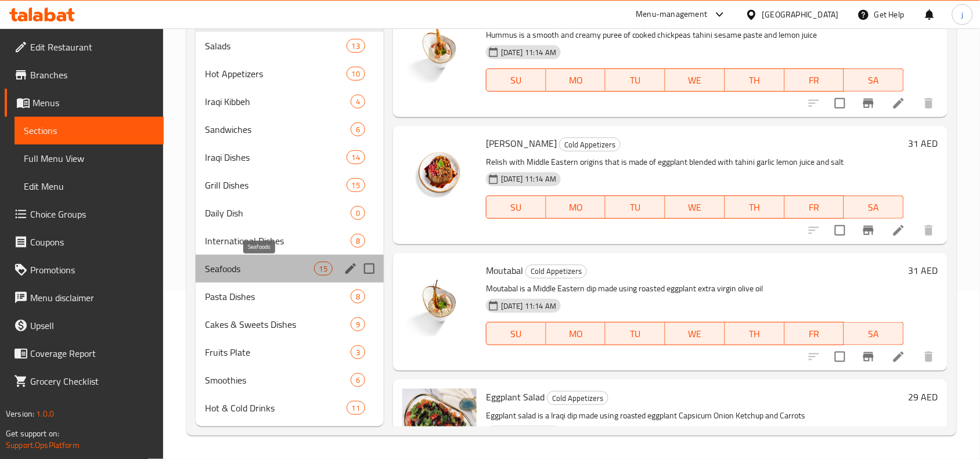 The width and height of the screenshot is (980, 459). I want to click on span: International Dishes, so click(277, 240).